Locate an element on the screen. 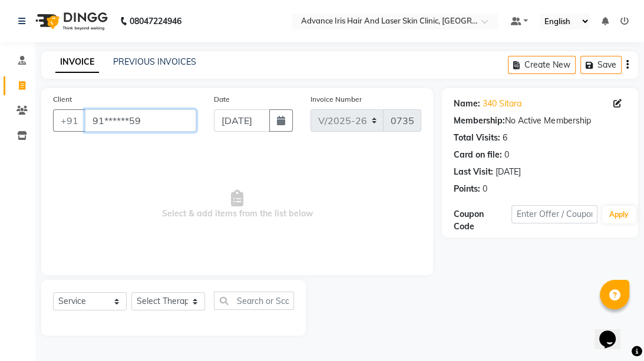 The width and height of the screenshot is (644, 361). button: Apply is located at coordinates (619, 215).